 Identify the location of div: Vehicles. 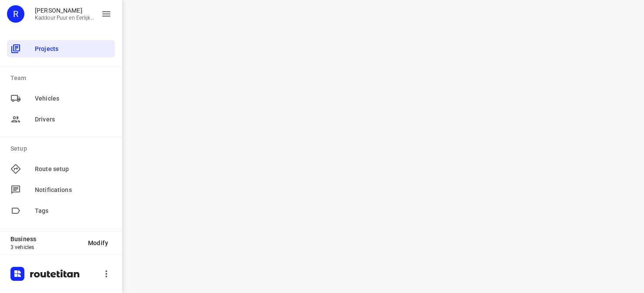
(61, 98).